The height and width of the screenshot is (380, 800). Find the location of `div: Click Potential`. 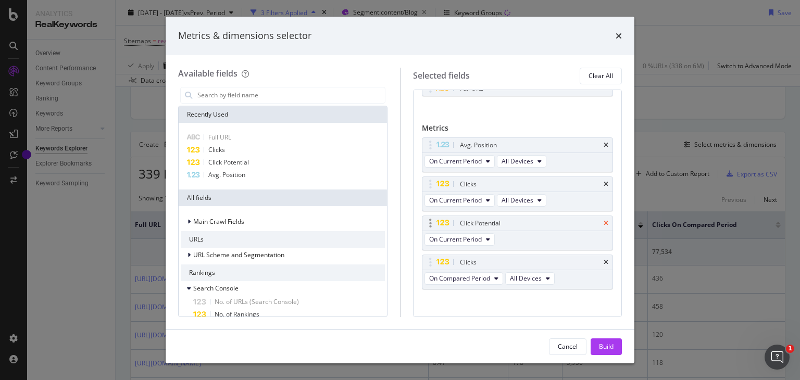

div: Click Potential is located at coordinates (480, 224).